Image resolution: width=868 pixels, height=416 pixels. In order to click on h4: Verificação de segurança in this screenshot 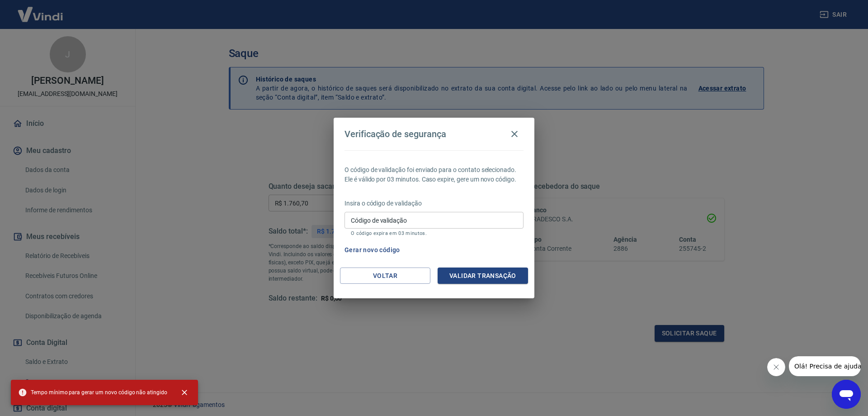, I will do `click(395, 134)`.